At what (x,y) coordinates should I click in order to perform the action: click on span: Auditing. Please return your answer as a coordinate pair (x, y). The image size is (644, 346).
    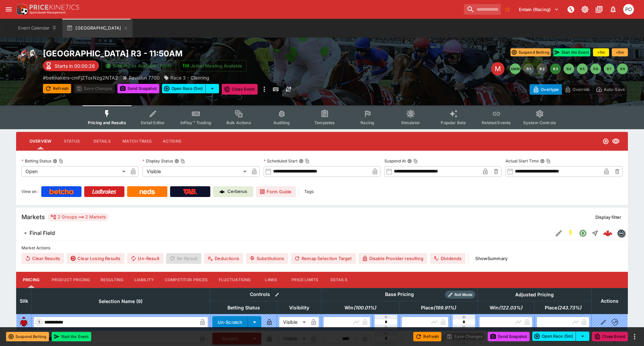
    Looking at the image, I should click on (281, 122).